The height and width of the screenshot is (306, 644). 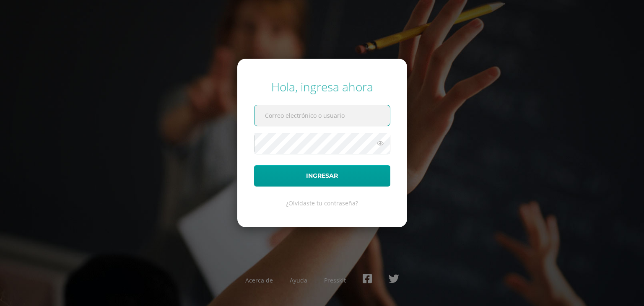 I want to click on input: Correo electrónico o usuario, so click(x=322, y=115).